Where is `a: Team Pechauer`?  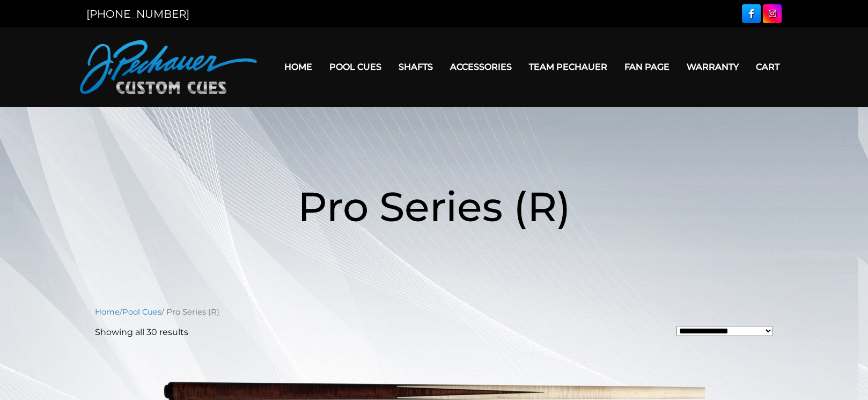
a: Team Pechauer is located at coordinates (568, 66).